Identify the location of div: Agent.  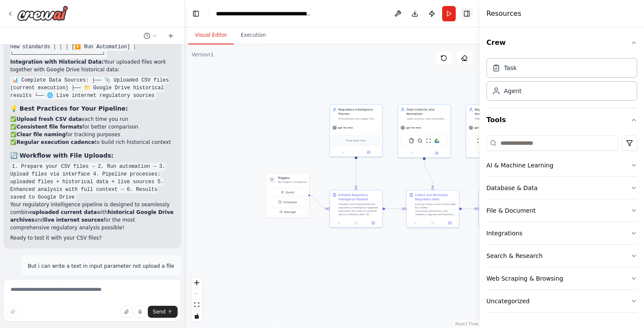
(513, 91).